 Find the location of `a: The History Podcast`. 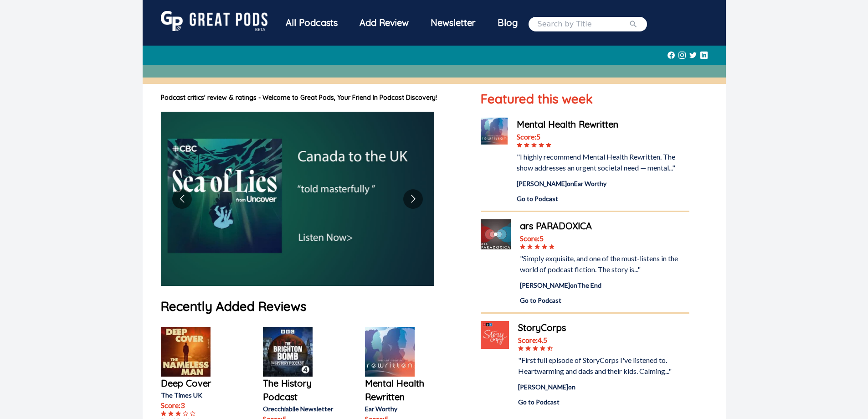

a: The History Podcast is located at coordinates (300, 390).